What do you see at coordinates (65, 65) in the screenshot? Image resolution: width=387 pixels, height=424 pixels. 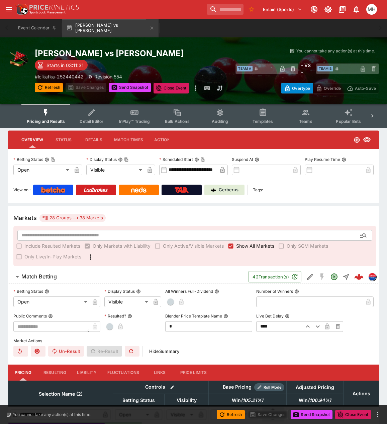 I see `p: Starts in 03:11:31` at bounding box center [65, 65].